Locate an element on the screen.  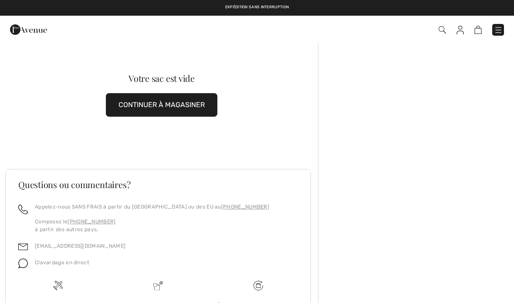
img: Livraison promise sans frais de dédouanement surprise&nbsp;! is located at coordinates (158, 286).